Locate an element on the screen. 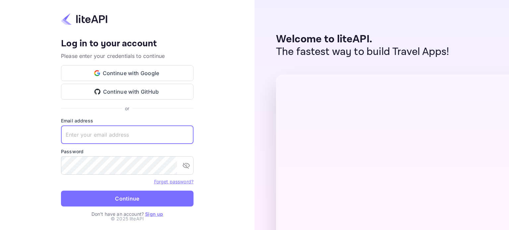 The width and height of the screenshot is (509, 230). p: The fastest way to build Travel Apps! is located at coordinates (363, 52).